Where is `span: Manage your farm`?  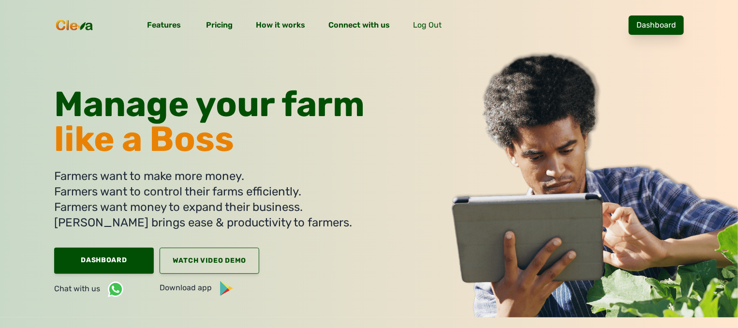
span: Manage your farm is located at coordinates (209, 104).